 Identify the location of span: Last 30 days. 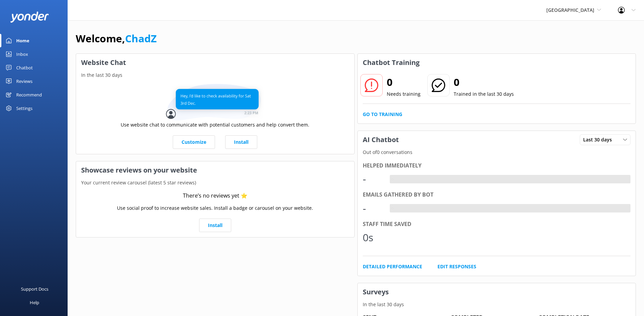
(600, 140).